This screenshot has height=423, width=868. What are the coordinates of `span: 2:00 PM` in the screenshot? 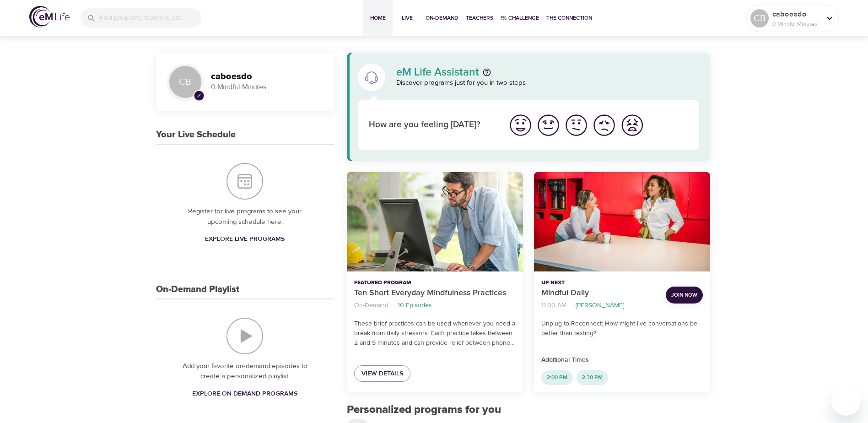 It's located at (557, 377).